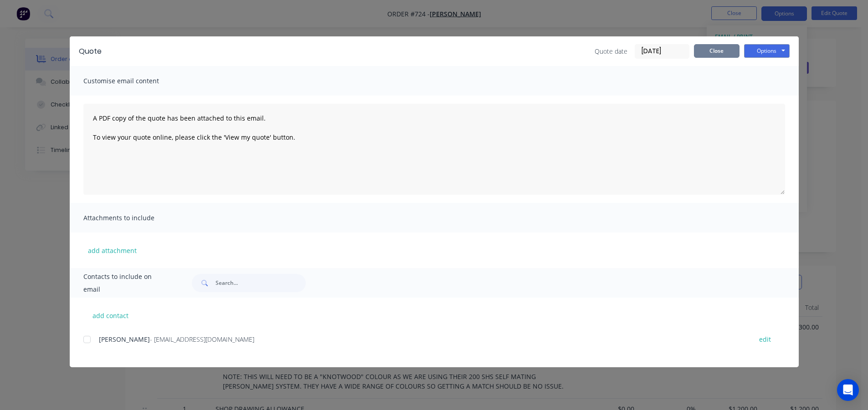  Describe the element at coordinates (113, 250) in the screenshot. I see `button: add attachment` at that location.